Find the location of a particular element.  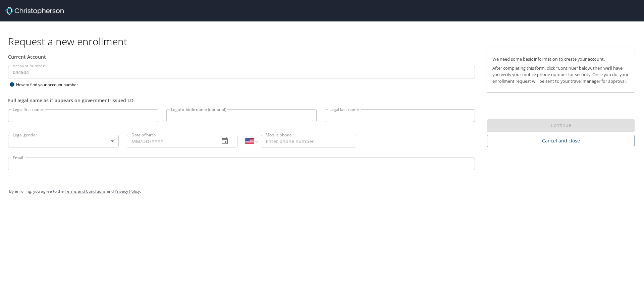

h1: Request a new enrollment is located at coordinates (324, 41).